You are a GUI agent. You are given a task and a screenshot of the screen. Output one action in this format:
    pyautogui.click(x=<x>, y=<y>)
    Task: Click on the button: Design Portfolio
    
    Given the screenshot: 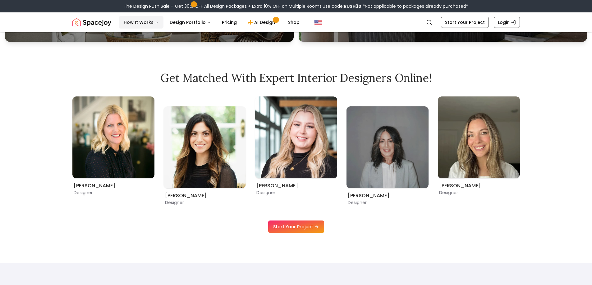 What is the action you would take?
    pyautogui.click(x=190, y=22)
    